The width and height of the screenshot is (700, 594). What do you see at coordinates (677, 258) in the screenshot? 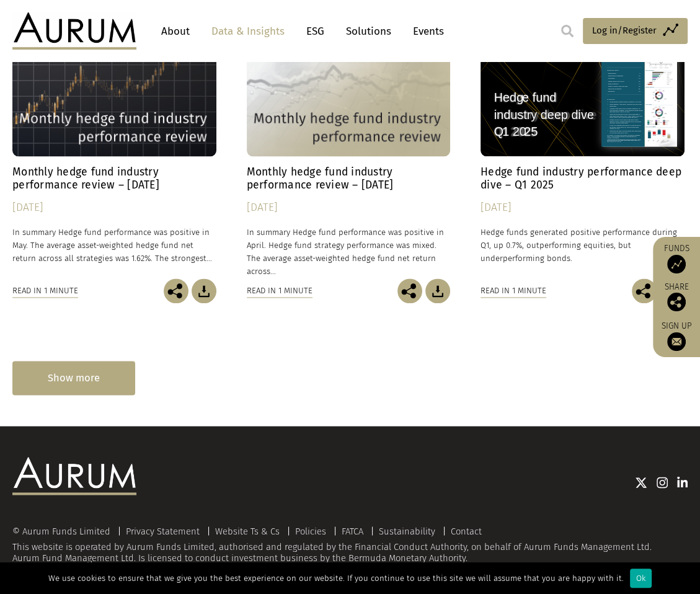
I see `a: Funds` at bounding box center [677, 258].